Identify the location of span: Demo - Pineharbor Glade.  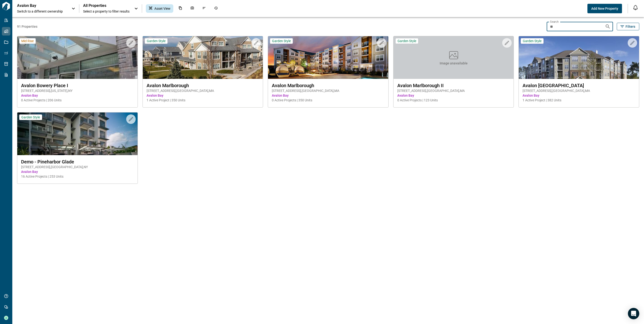
(77, 162).